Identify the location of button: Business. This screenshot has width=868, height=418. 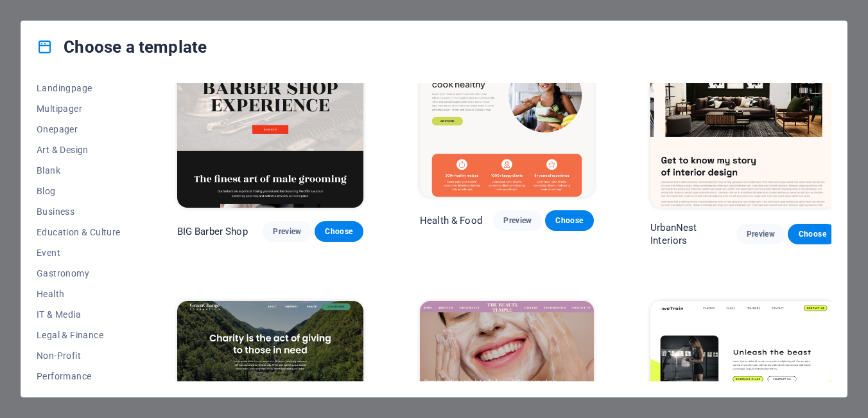
(79, 211).